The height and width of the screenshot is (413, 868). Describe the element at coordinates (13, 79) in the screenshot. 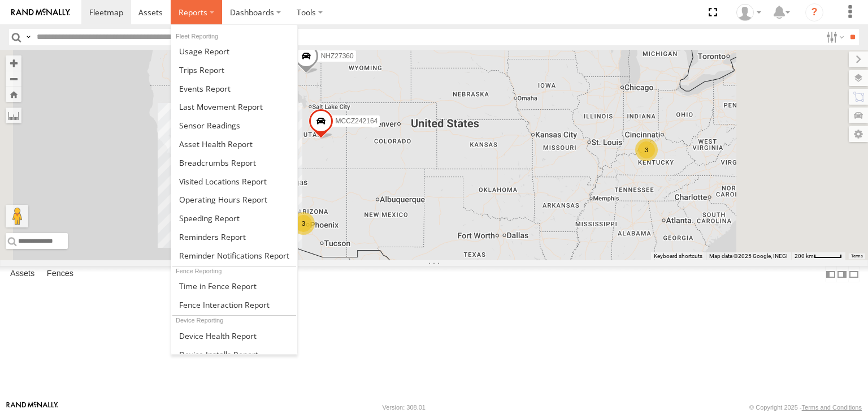

I see `button: Zoom out` at that location.